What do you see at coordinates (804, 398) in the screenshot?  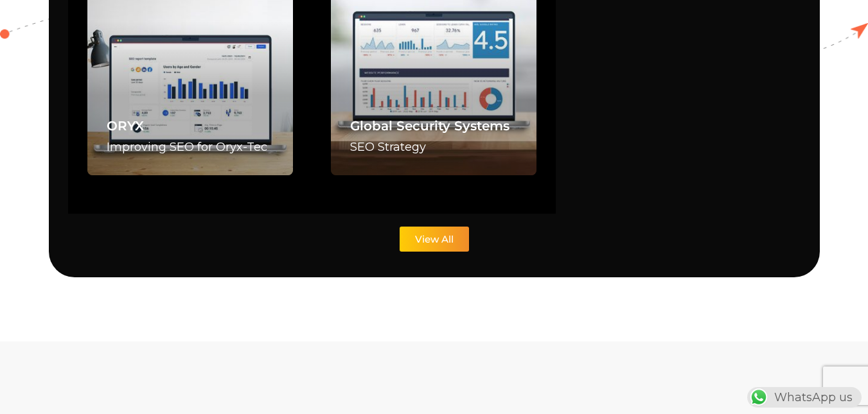 I see `div: WhatsApp us` at bounding box center [804, 398].